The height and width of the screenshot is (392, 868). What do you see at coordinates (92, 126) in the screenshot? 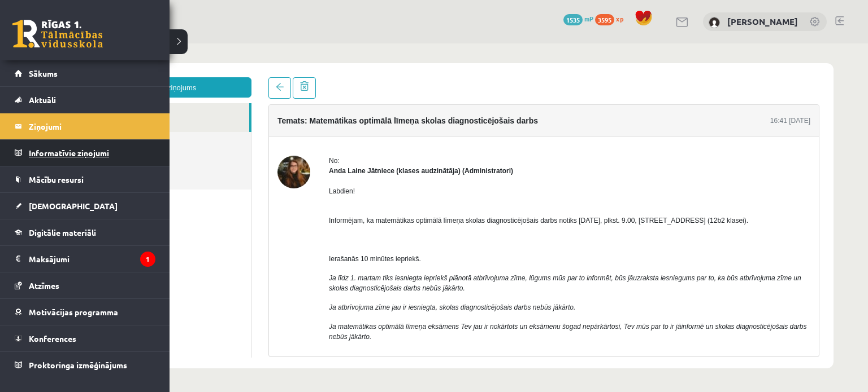
I see `legend: Ziņojumi` at bounding box center [92, 126].